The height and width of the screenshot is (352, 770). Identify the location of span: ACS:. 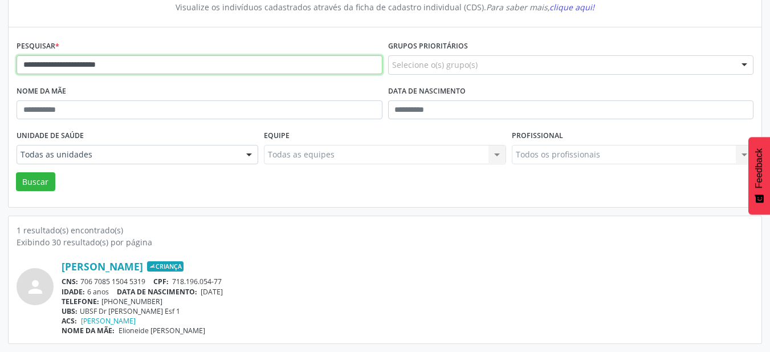
(69, 320).